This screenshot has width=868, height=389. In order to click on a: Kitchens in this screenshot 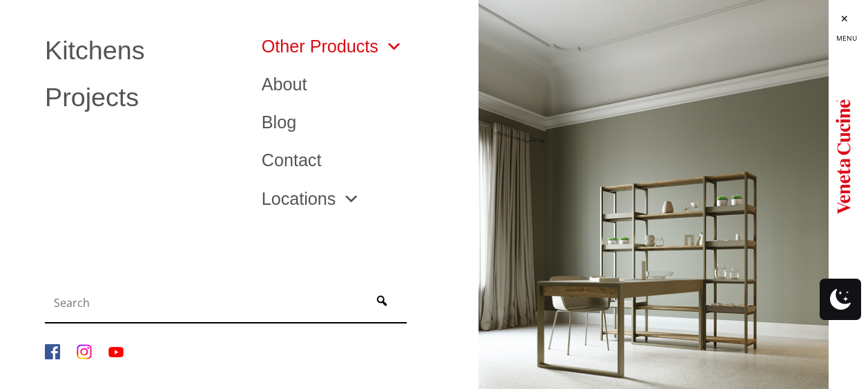, I will do `click(143, 51)`.